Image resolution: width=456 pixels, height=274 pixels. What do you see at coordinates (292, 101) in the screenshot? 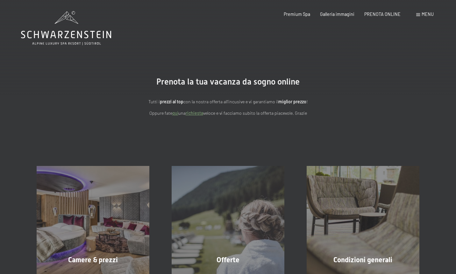
I see `strong: miglior prezzo` at bounding box center [292, 101].